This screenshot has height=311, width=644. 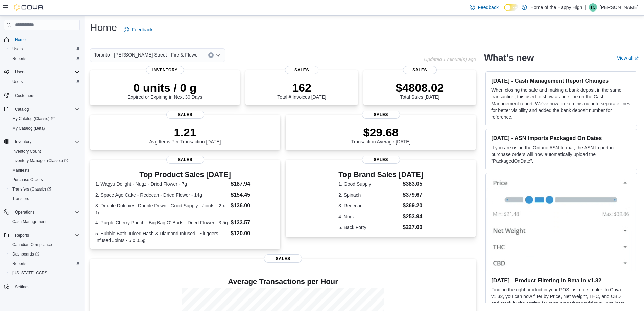 What do you see at coordinates (20, 199) in the screenshot?
I see `a: Transfers` at bounding box center [20, 199].